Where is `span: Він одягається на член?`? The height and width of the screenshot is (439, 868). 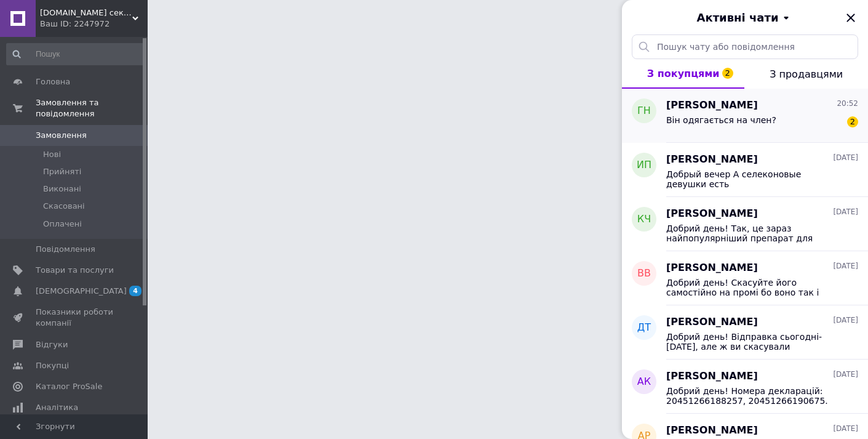 span: Він одягається на член? is located at coordinates (721, 120).